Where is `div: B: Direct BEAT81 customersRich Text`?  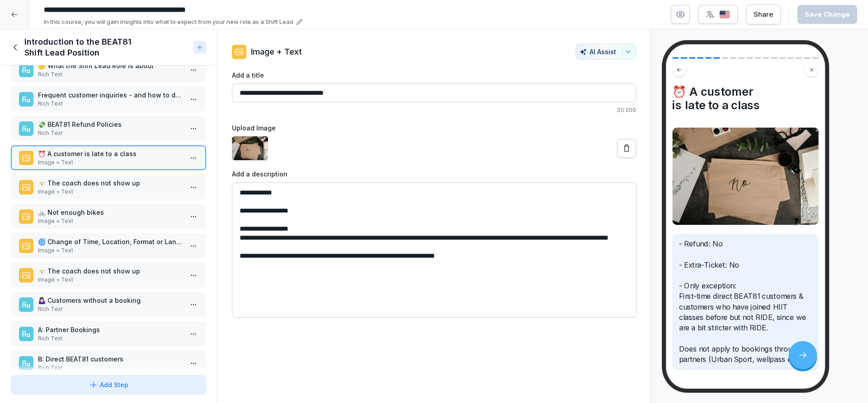 div: B: Direct BEAT81 customersRich Text is located at coordinates (109, 363).